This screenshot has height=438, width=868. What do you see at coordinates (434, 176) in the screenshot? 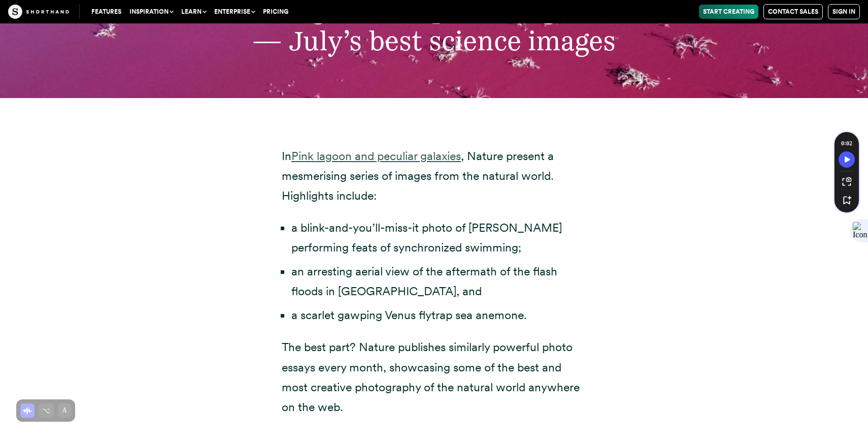
I see `p: In , Nature present a mesmerising series of images from the natural world. Highlights include:` at bounding box center [434, 176].